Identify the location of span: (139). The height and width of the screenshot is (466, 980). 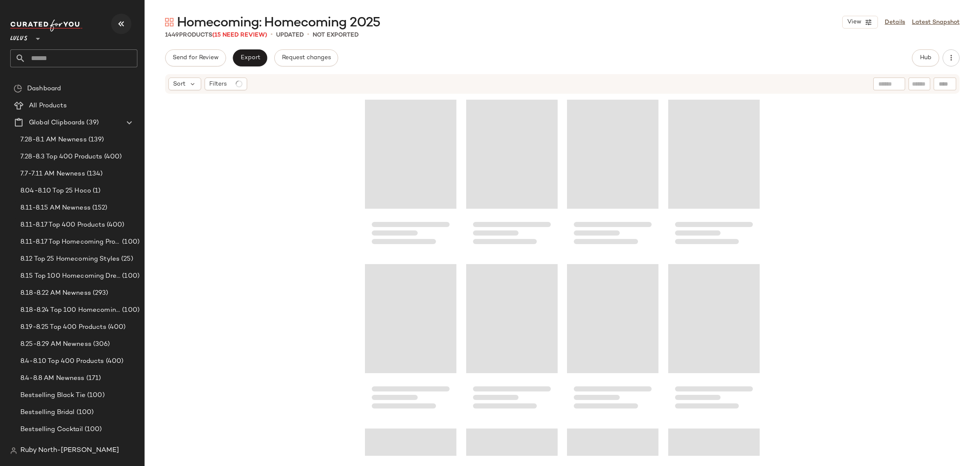
(95, 140).